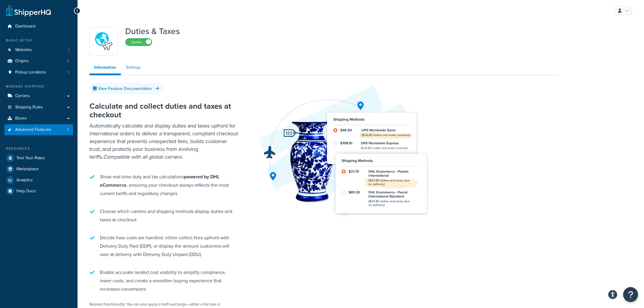 The height and width of the screenshot is (308, 644). What do you see at coordinates (33, 129) in the screenshot?
I see `span: Advanced Features` at bounding box center [33, 129].